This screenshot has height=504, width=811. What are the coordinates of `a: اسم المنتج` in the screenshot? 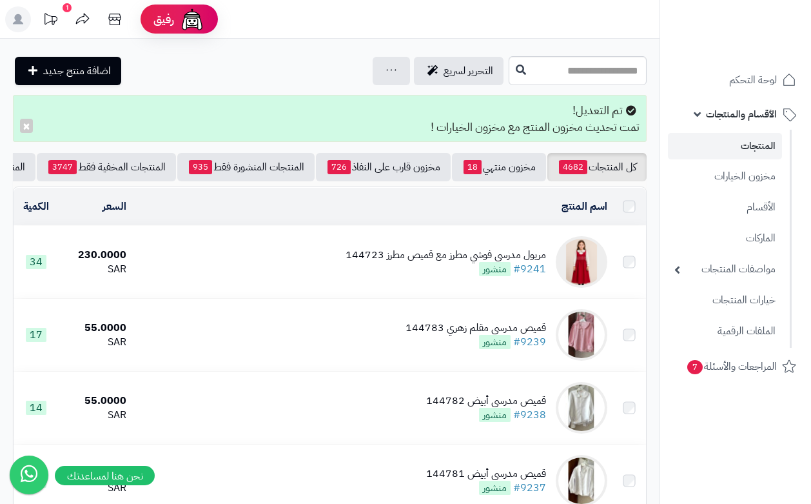 It's located at (584, 206).